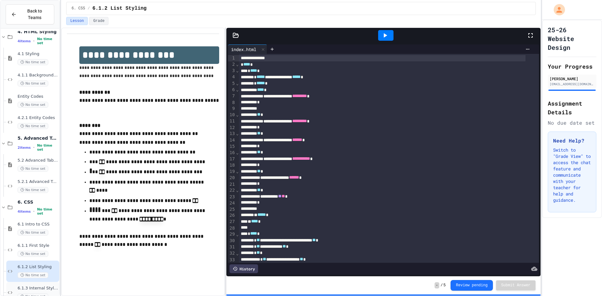 This screenshot has width=602, height=296. What do you see at coordinates (38, 246) in the screenshot?
I see `span: 6.1.1 First Style` at bounding box center [38, 246].